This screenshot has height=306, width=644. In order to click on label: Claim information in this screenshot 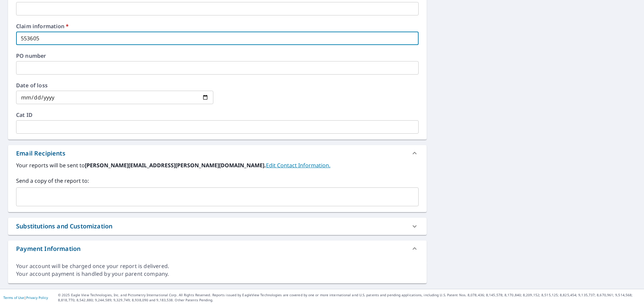, I will do `click(217, 26)`.